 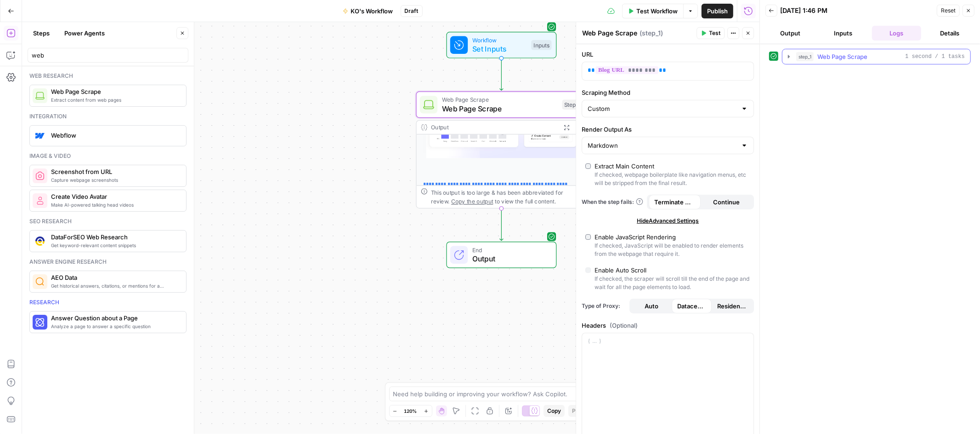 I want to click on span: ( step_1 ), so click(x=651, y=33).